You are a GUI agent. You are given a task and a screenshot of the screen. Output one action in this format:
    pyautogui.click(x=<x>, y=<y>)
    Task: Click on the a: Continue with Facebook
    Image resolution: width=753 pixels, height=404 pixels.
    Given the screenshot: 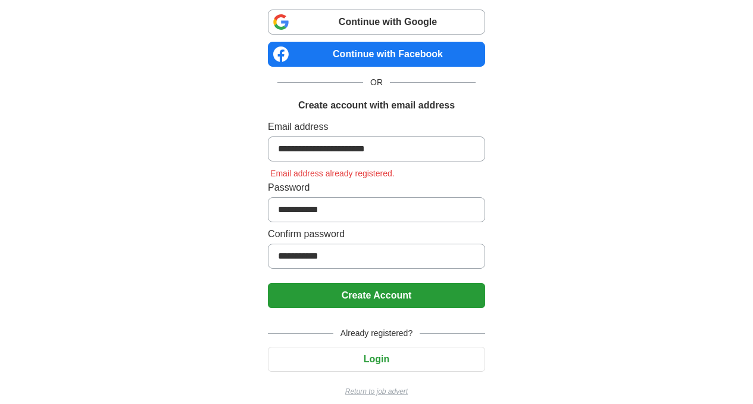 What is the action you would take?
    pyautogui.click(x=376, y=54)
    